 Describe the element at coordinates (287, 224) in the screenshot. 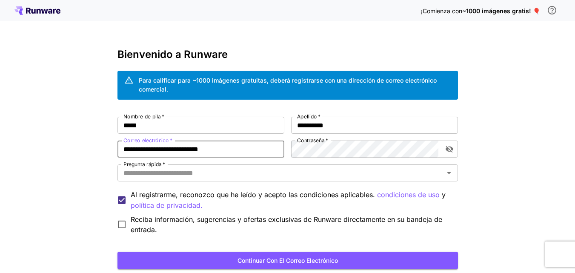

I see `font: Reciba información, sugerencias y ofertas exclusivas de Runware directamente en su bandeja de ent...` at that location.